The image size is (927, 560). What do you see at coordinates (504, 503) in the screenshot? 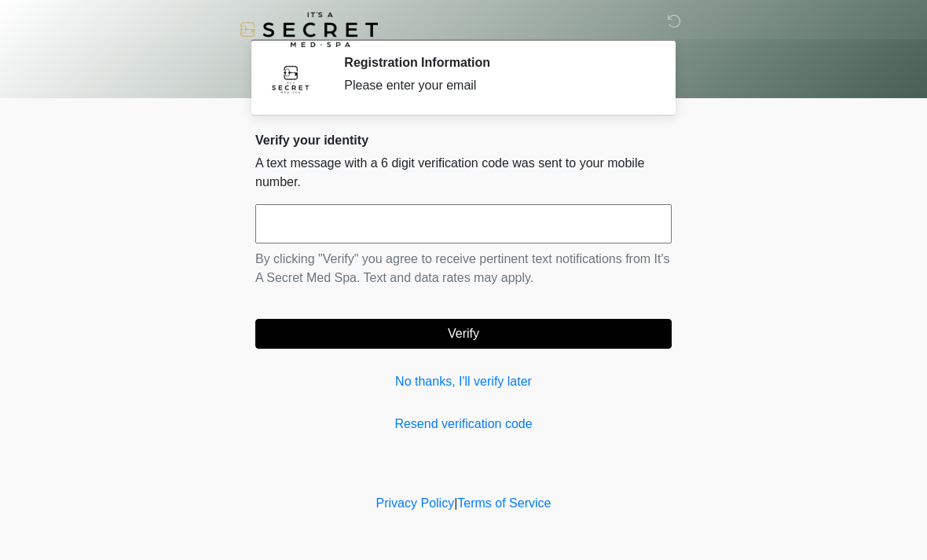
I see `a: Terms of Service` at bounding box center [504, 503].